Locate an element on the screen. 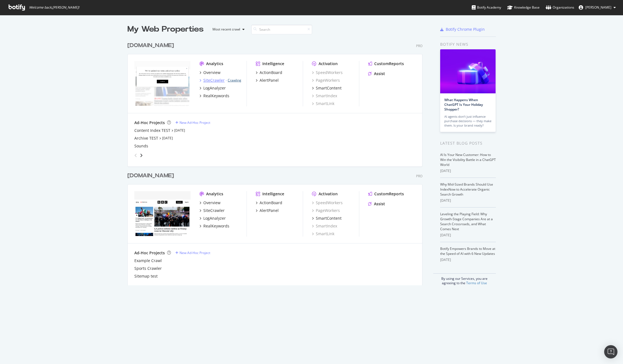 The height and width of the screenshot is (364, 623). div: angle-left is located at coordinates (136, 155).